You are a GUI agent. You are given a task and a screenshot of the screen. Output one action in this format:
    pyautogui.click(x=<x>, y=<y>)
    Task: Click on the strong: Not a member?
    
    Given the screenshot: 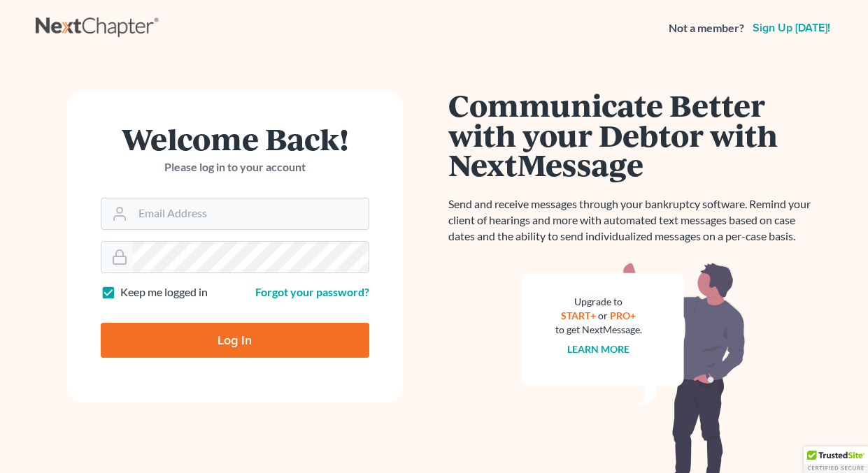 What is the action you would take?
    pyautogui.click(x=706, y=28)
    